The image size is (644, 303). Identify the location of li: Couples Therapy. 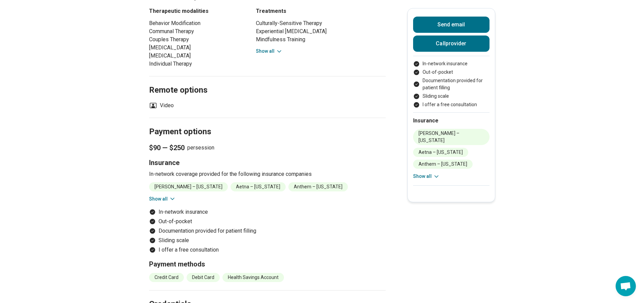
(196, 40).